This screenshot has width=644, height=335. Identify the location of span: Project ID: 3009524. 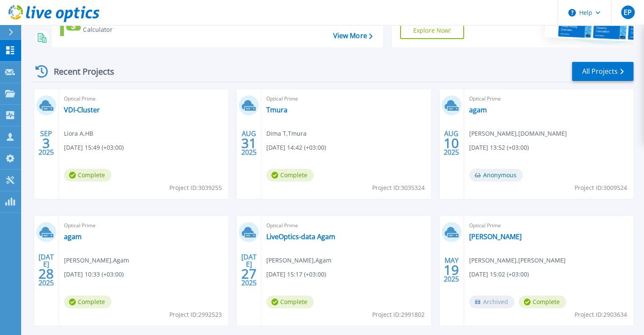
(601, 188).